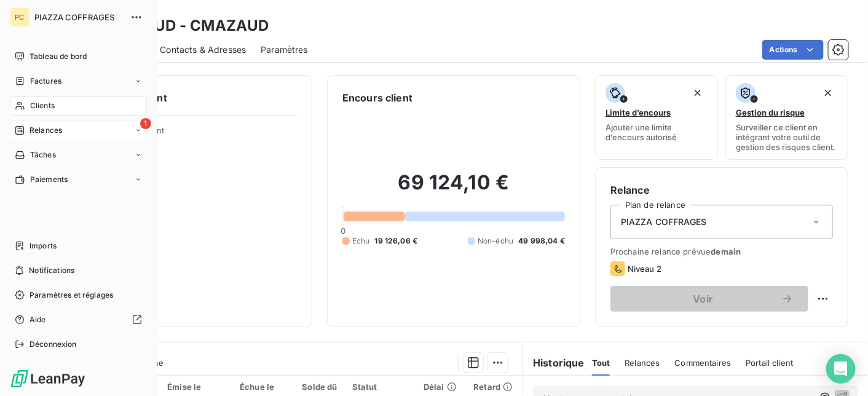 This screenshot has width=868, height=396. I want to click on span: Contacts & Adresses, so click(203, 50).